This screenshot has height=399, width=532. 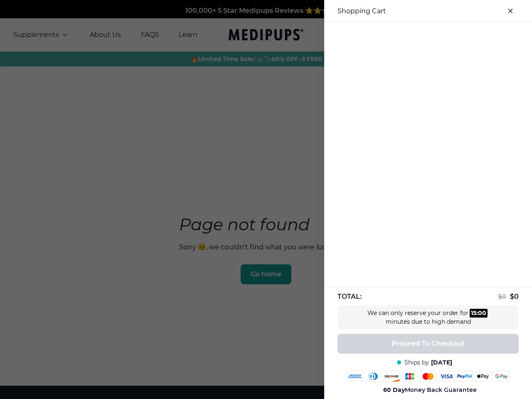 I want to click on img: google, so click(x=502, y=376).